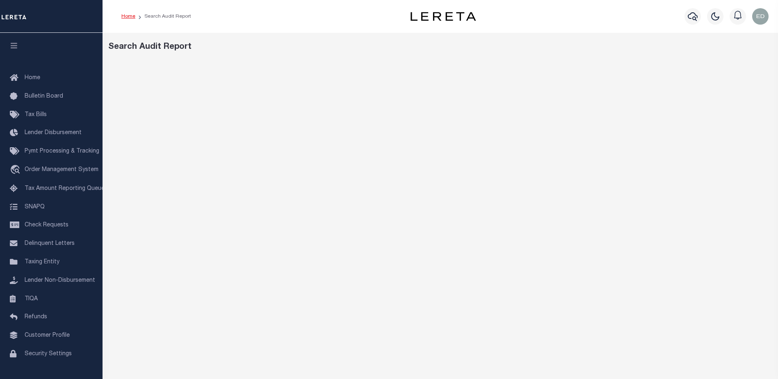  I want to click on span: Tax Amount Reporting Queue, so click(64, 189).